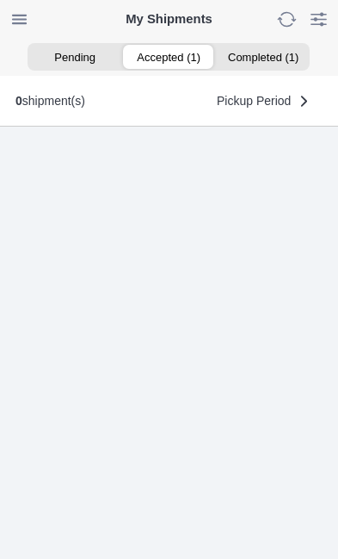 This screenshot has width=338, height=559. I want to click on ion-segment-button: Accepted (1), so click(169, 57).